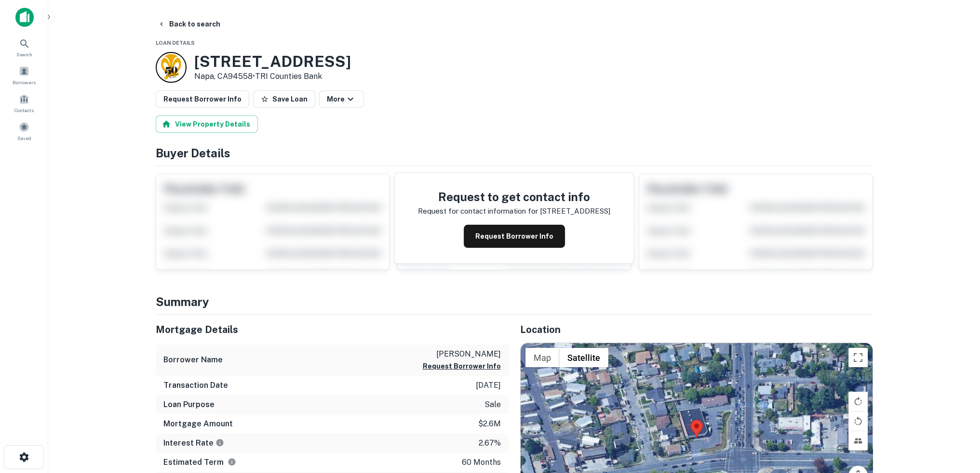 The height and width of the screenshot is (473, 980). I want to click on button: Rotate map counterclockwise, so click(858, 421).